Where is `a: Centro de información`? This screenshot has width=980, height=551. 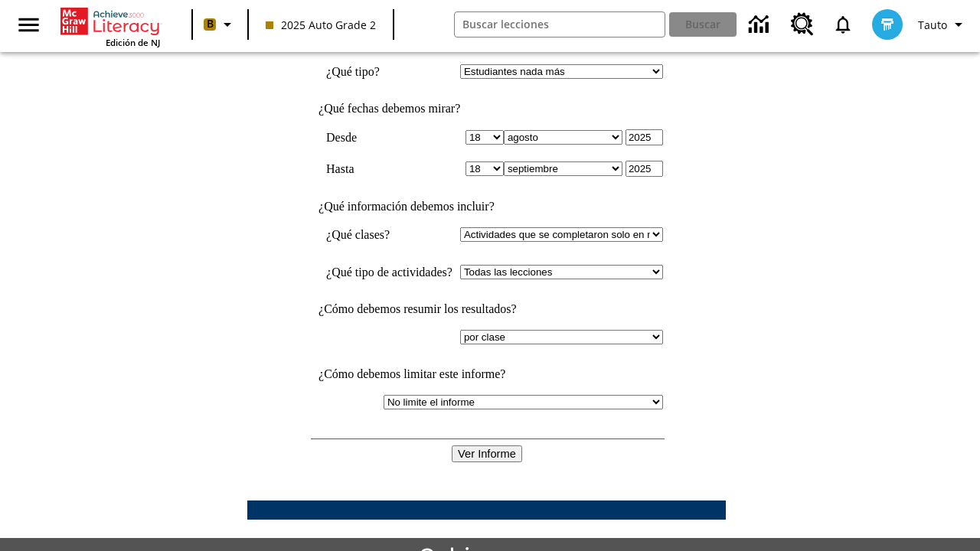 a: Centro de información is located at coordinates (760, 24).